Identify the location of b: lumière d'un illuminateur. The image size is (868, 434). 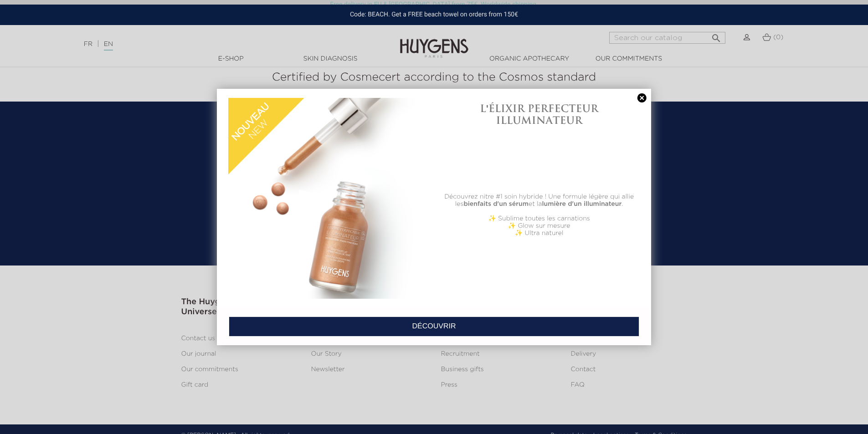
(582, 204).